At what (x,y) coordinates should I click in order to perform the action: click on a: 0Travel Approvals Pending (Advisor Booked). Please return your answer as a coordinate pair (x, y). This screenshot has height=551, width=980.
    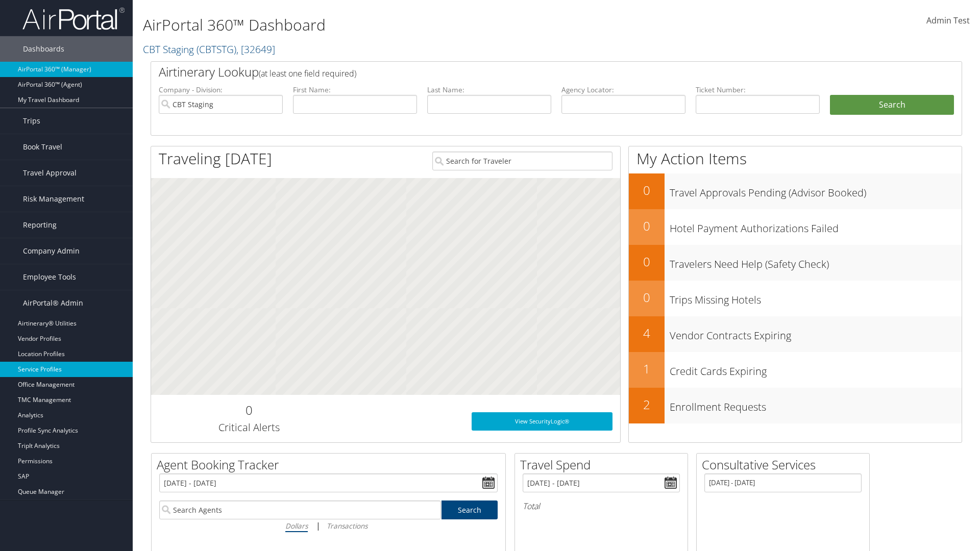
    Looking at the image, I should click on (796, 191).